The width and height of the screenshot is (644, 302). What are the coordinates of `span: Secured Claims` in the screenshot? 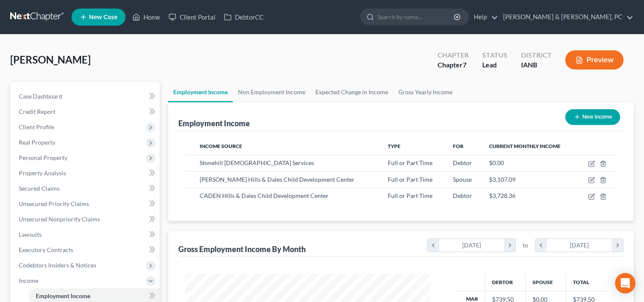 It's located at (39, 188).